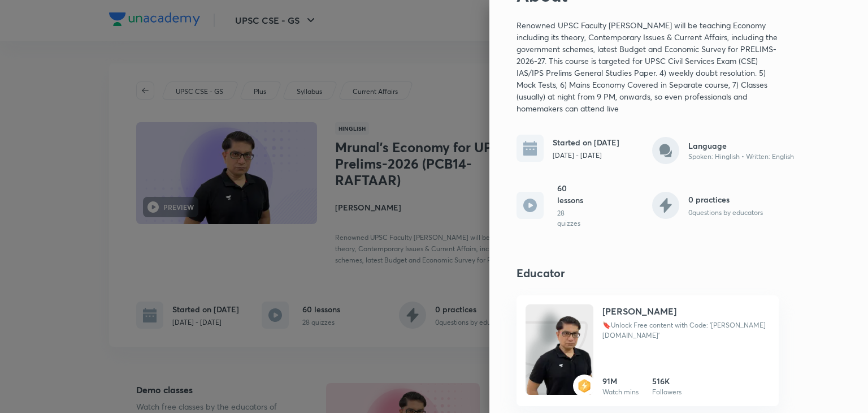 The width and height of the screenshot is (868, 413). What do you see at coordinates (741, 145) in the screenshot?
I see `h6: Language` at bounding box center [741, 145].